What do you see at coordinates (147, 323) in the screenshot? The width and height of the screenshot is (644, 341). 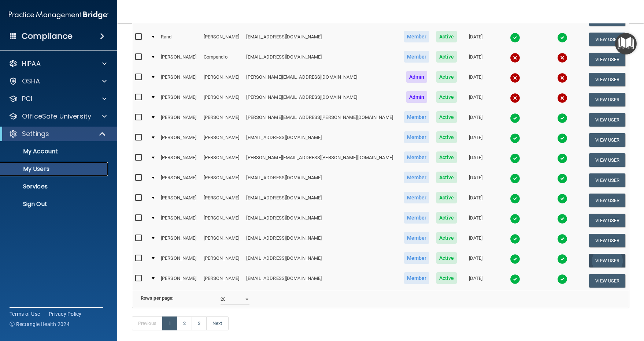 I see `a: Previous` at bounding box center [147, 323].